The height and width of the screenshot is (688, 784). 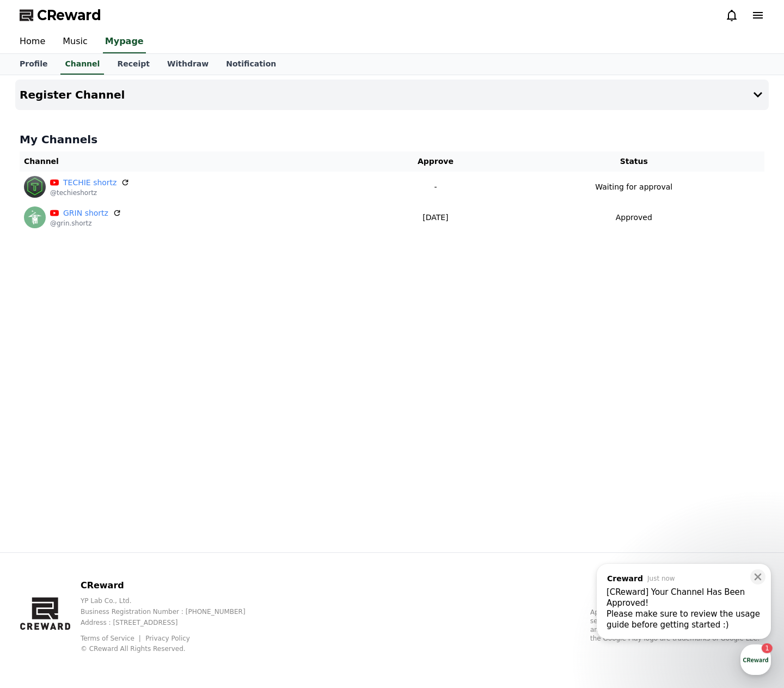 What do you see at coordinates (72, 95) in the screenshot?
I see `h4: Register Channel` at bounding box center [72, 95].